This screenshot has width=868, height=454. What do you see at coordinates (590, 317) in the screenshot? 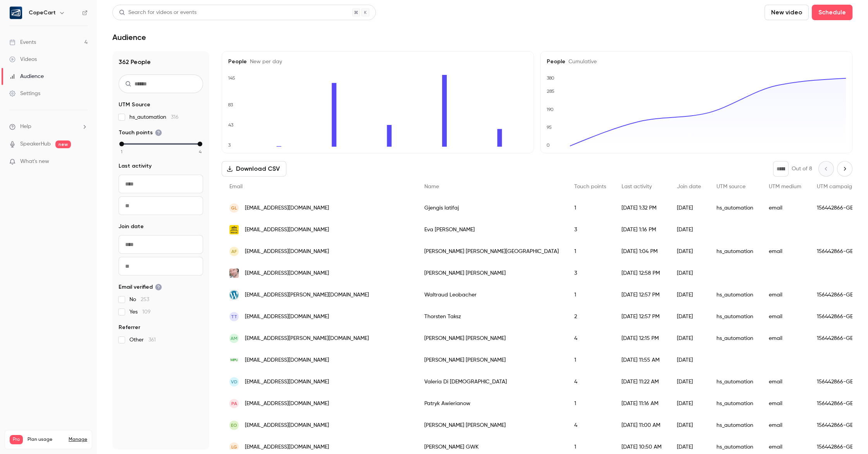
I see `div: 2` at bounding box center [590, 317].